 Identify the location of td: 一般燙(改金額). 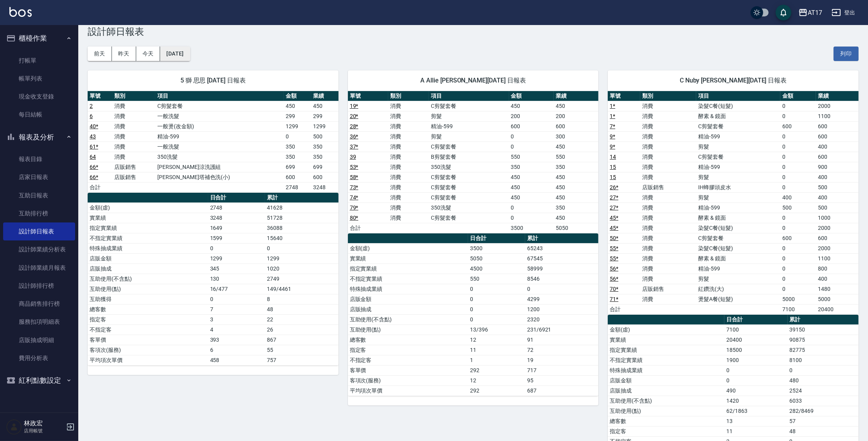
(220, 126).